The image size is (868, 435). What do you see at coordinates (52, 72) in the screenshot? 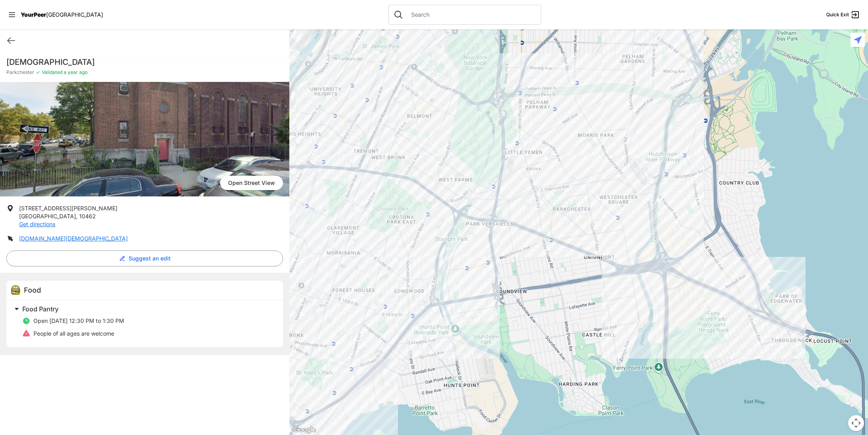
I see `span: Validated` at bounding box center [52, 72].